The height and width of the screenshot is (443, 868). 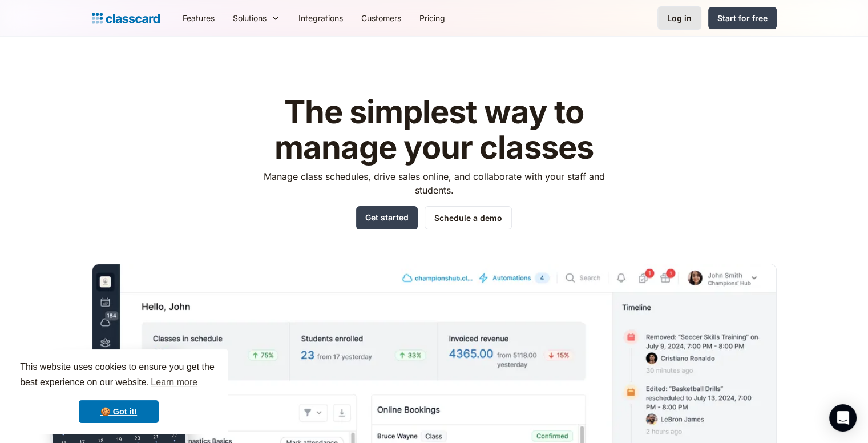 What do you see at coordinates (843, 418) in the screenshot?
I see `div: Open Intercom Messenger` at bounding box center [843, 418].